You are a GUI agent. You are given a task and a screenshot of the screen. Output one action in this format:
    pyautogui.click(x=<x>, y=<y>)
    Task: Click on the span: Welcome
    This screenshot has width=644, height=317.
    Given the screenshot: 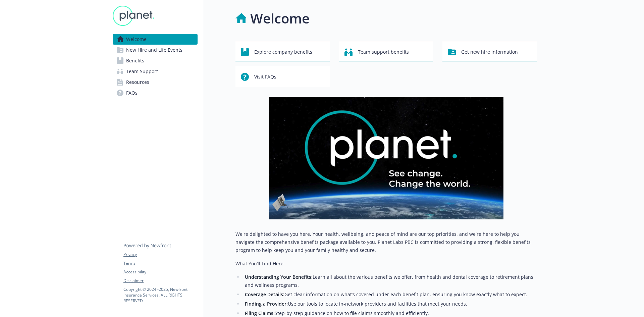 What is the action you would take?
    pyautogui.click(x=136, y=40)
    